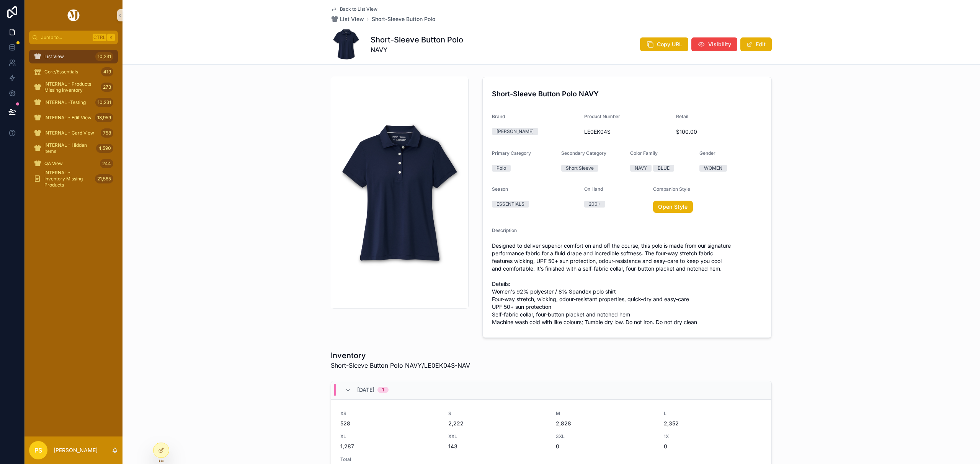 The width and height of the screenshot is (980, 464). What do you see at coordinates (497, 447) in the screenshot?
I see `span: 143` at bounding box center [497, 447].